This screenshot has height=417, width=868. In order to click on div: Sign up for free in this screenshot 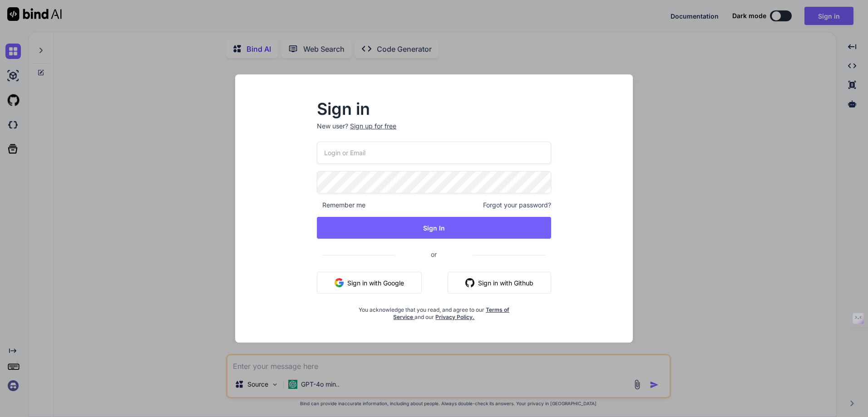, I will do `click(374, 126)`.